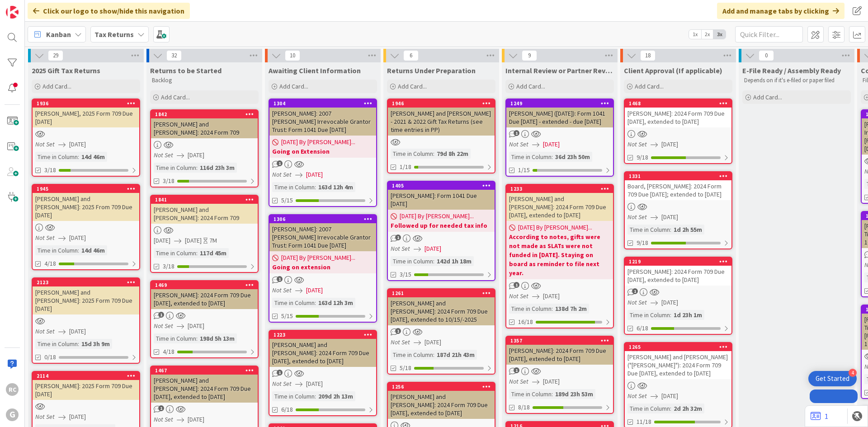  I want to click on span: Internal Review or Partner Review, so click(560, 71).